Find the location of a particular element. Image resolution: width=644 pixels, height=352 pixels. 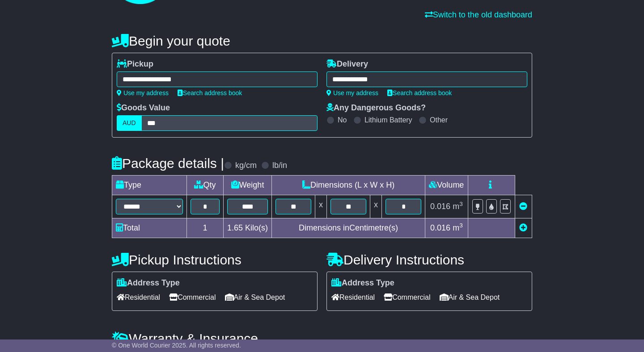

h4: Begin your quote is located at coordinates (322, 41).